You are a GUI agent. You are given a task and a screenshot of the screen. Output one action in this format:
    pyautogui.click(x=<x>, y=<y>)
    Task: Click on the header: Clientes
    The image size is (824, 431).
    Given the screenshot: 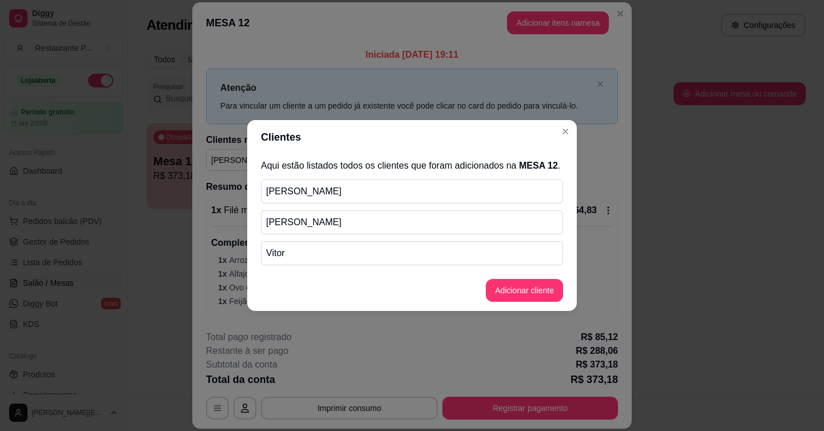 What is the action you would take?
    pyautogui.click(x=412, y=137)
    